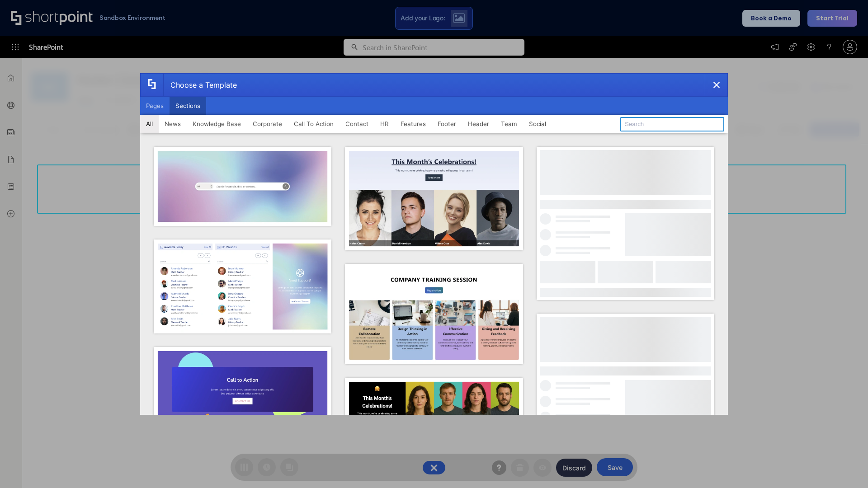 This screenshot has width=868, height=488. What do you see at coordinates (672, 124) in the screenshot?
I see `input: Search` at bounding box center [672, 124].